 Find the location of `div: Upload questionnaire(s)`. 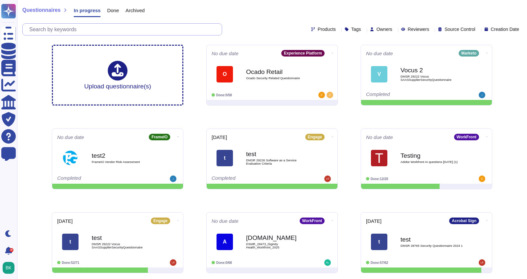

div: Upload questionnaire(s) is located at coordinates (118, 75).